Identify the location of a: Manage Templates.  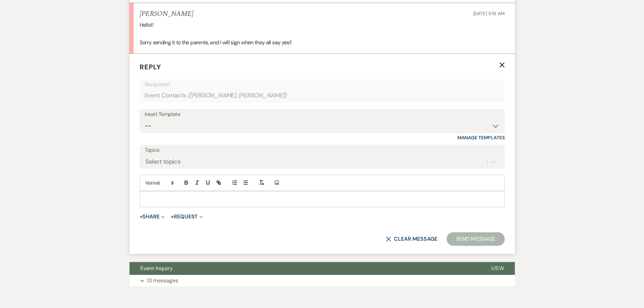
(481, 138).